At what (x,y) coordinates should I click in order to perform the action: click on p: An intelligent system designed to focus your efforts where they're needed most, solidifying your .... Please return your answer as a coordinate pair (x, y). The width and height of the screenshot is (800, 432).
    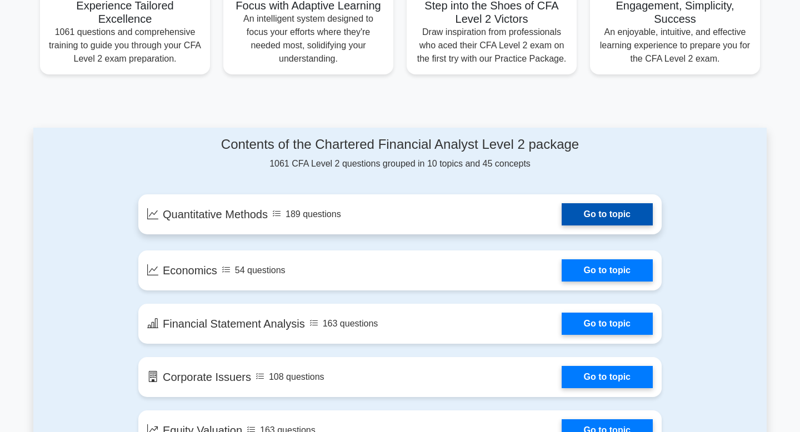
    Looking at the image, I should click on (308, 39).